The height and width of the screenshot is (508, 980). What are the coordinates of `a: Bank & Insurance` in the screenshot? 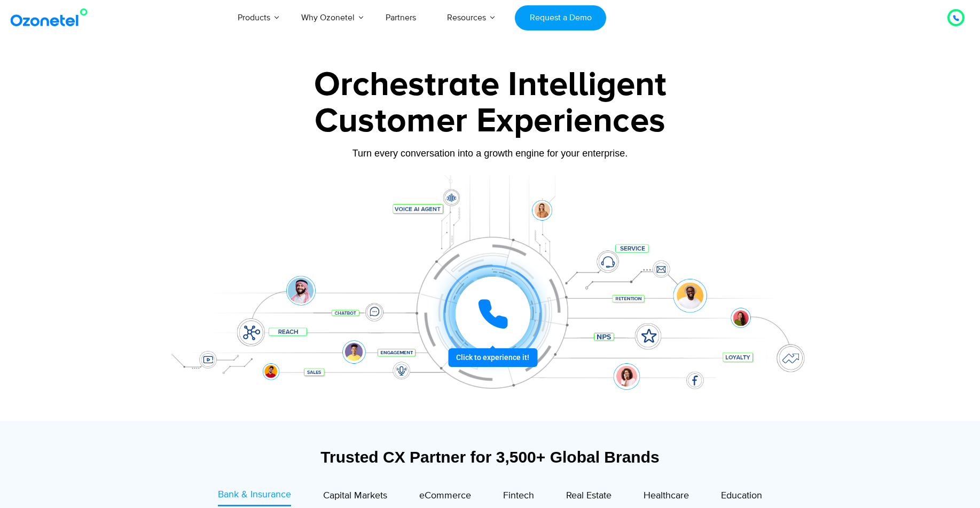 It's located at (254, 497).